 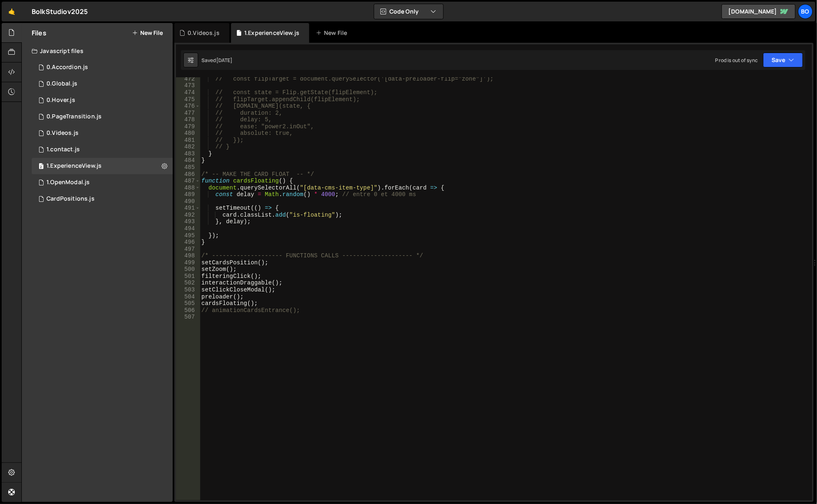 What do you see at coordinates (188, 194) in the screenshot?
I see `div: 489` at bounding box center [188, 194].